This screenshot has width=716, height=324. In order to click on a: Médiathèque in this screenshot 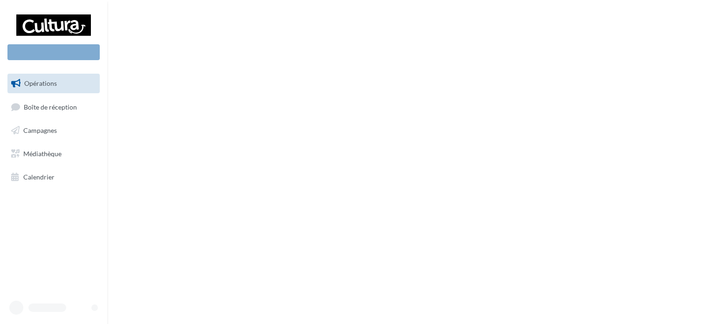, I will do `click(54, 154)`.